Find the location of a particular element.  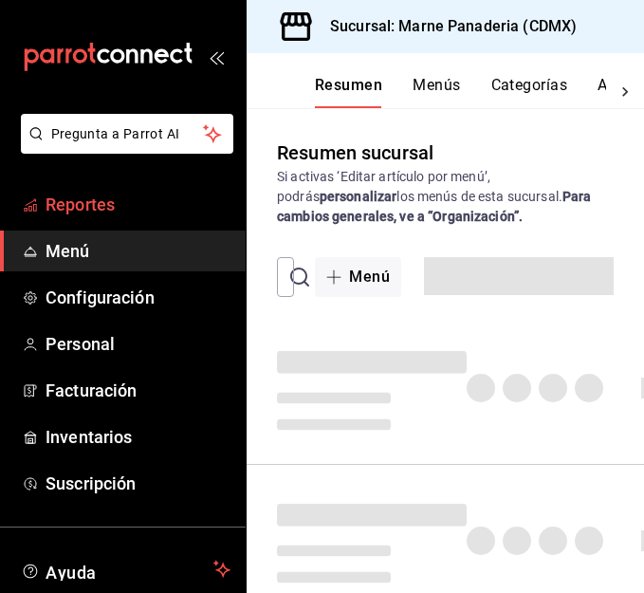

div: Resumen sucursal is located at coordinates (355, 153).